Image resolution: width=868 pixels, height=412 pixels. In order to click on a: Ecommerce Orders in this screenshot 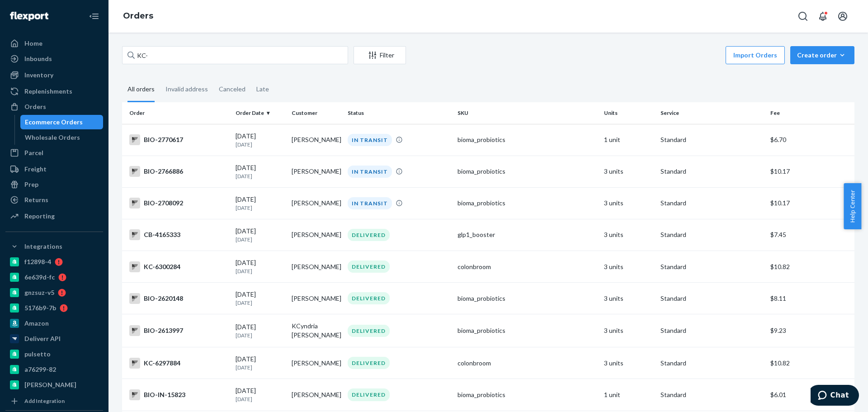, I will do `click(62, 122)`.